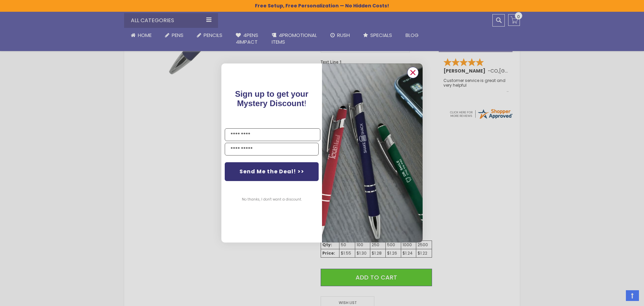  Describe the element at coordinates (271, 99) in the screenshot. I see `span: Sign up to get your Mystery Discount` at that location.